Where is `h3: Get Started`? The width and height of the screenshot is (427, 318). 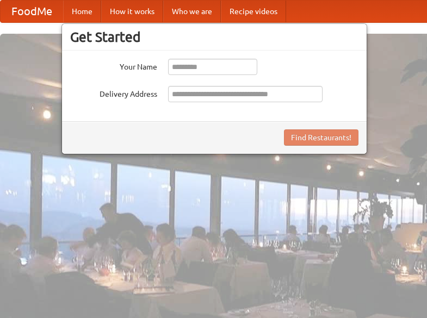
h3: Get Started is located at coordinates (215, 37).